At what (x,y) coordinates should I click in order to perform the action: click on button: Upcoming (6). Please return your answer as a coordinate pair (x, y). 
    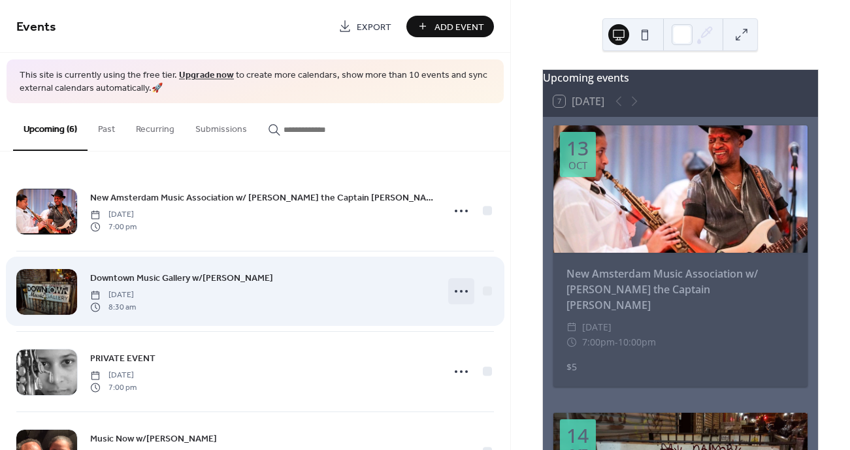
    Looking at the image, I should click on (50, 127).